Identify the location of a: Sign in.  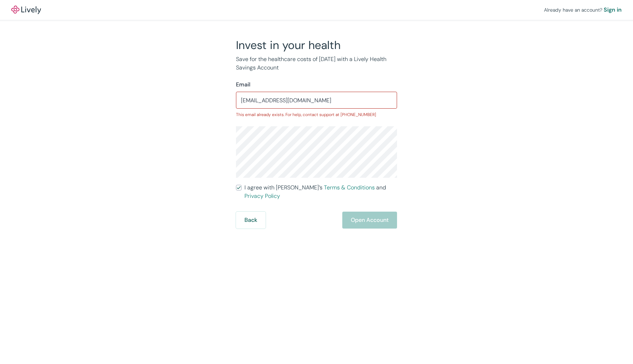
(613, 10).